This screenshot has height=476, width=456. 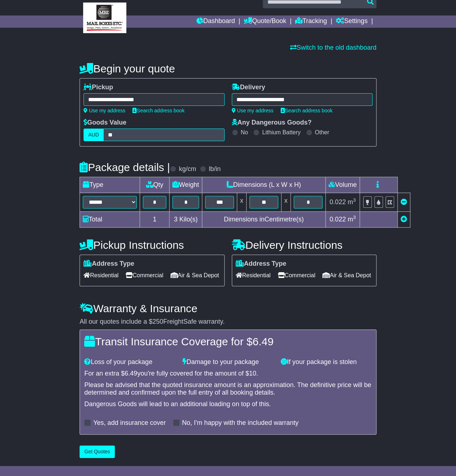 I want to click on a: Quote/Book, so click(x=265, y=22).